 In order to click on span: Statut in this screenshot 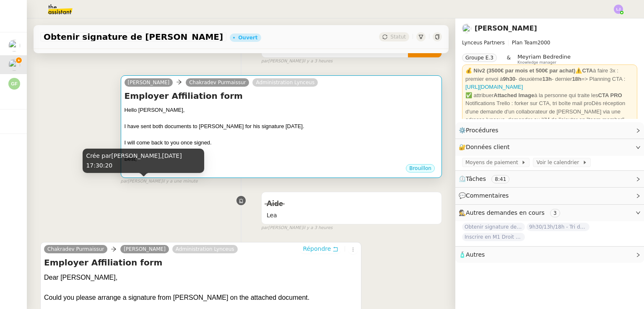, I will do `click(398, 37)`.